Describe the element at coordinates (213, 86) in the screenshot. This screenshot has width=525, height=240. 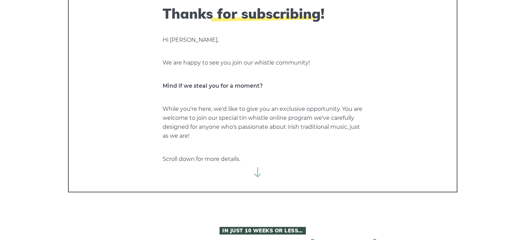
I see `strong: Mind if we steal you for a moment?` at that location.